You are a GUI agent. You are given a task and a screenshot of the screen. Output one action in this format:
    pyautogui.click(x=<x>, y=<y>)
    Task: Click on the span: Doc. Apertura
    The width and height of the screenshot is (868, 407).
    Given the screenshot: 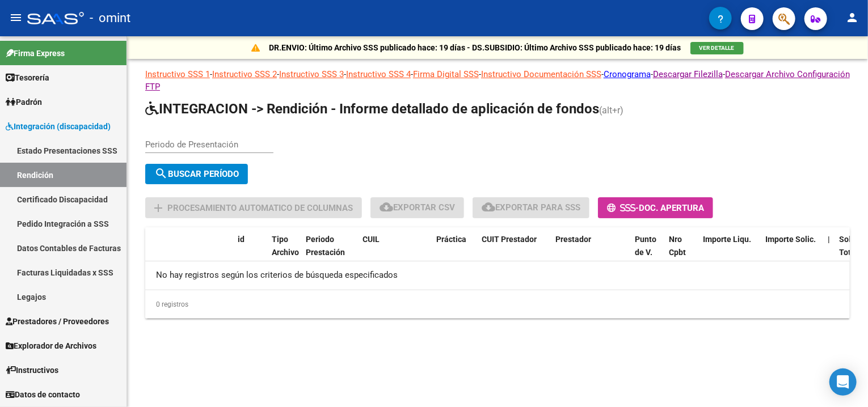 What is the action you would take?
    pyautogui.click(x=671, y=208)
    